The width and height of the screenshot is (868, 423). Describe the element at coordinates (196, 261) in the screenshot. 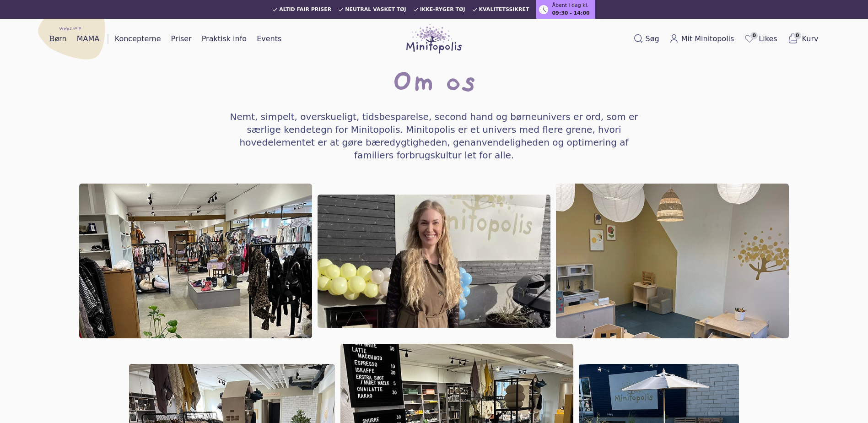

I see `img: minitopolis butik` at that location.